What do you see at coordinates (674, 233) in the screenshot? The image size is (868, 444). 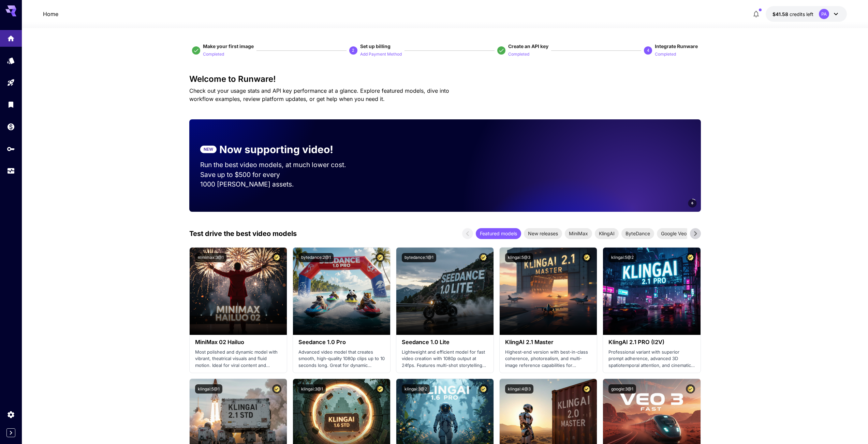 I see `span: Google Veo` at bounding box center [674, 233].